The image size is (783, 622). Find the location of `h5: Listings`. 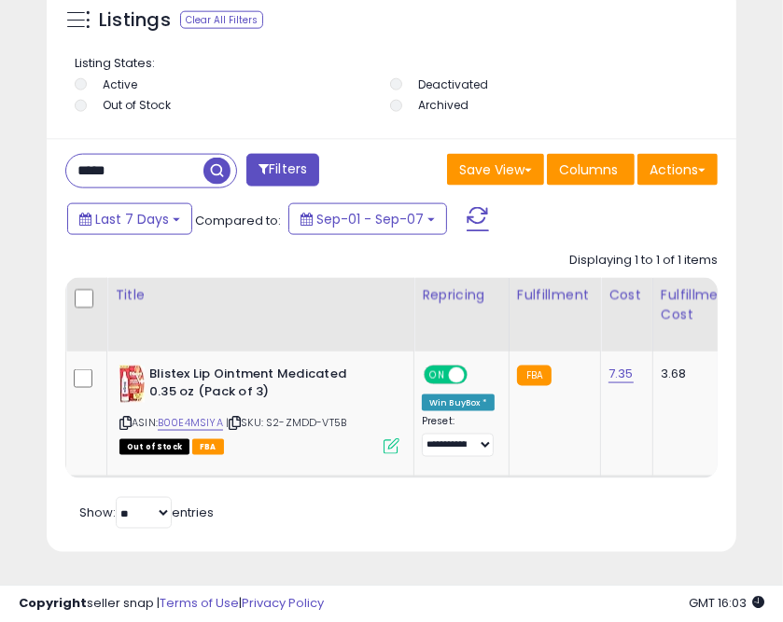

h5: Listings is located at coordinates (134, 21).